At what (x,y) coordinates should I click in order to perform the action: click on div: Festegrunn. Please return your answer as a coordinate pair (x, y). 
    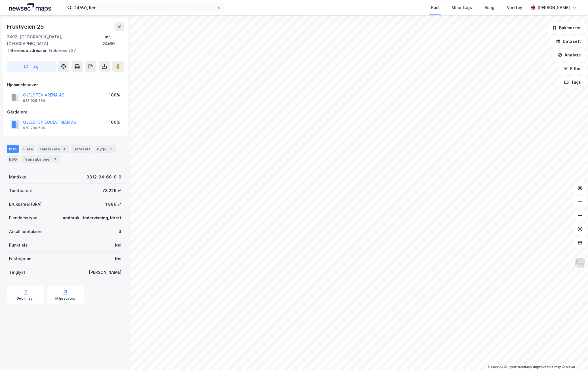
    Looking at the image, I should click on (20, 259).